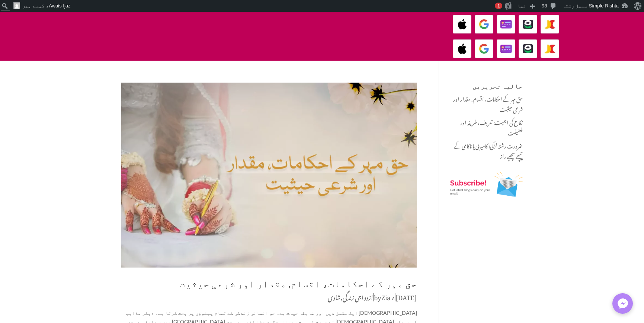 This screenshot has height=323, width=644. Describe the element at coordinates (498, 5) in the screenshot. I see `span: 1` at that location.